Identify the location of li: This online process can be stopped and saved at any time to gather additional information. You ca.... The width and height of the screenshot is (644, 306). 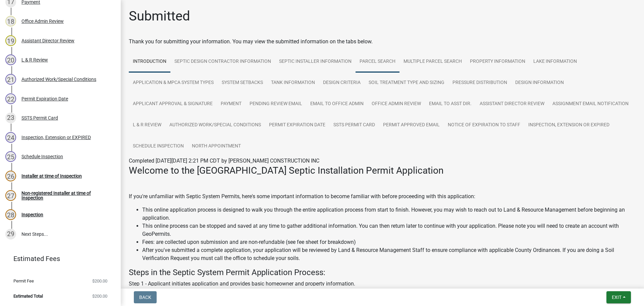
(389, 230).